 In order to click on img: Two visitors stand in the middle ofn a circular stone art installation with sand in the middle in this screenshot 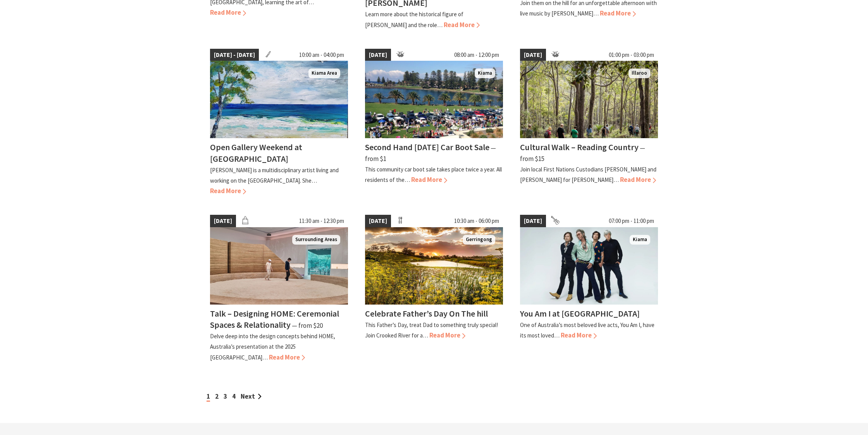, I will do `click(279, 266)`.